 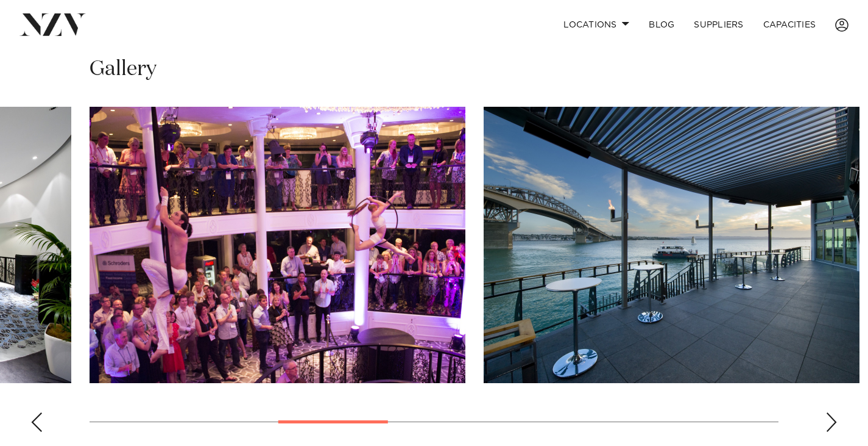 I want to click on h2: Gallery, so click(x=123, y=69).